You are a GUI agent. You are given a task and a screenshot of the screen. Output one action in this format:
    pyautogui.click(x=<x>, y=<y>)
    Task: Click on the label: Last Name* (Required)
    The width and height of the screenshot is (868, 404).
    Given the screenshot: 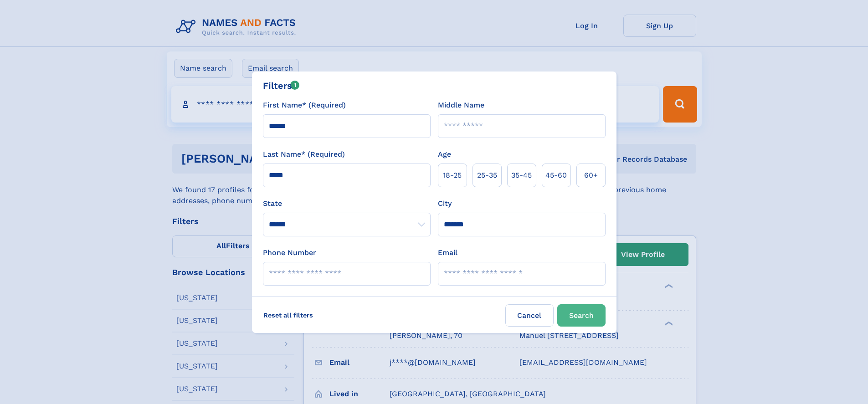 What is the action you would take?
    pyautogui.click(x=304, y=155)
    